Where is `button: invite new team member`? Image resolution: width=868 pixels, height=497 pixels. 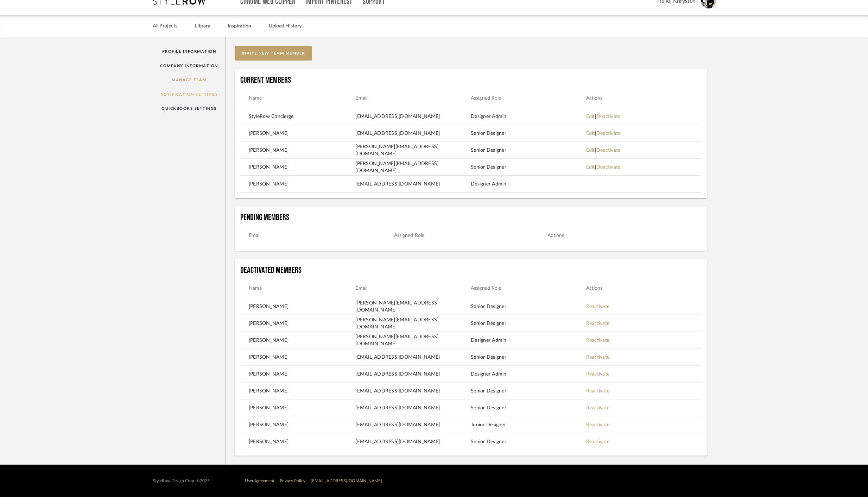 button: invite new team member is located at coordinates (274, 53).